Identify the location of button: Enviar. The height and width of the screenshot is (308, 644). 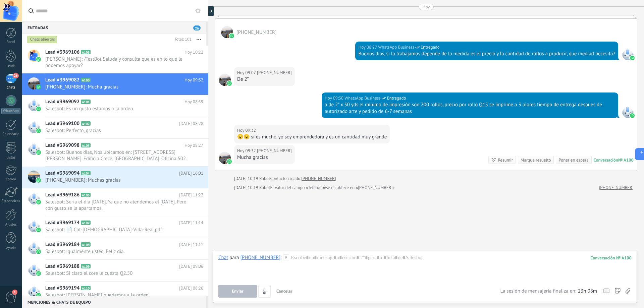
(238, 291).